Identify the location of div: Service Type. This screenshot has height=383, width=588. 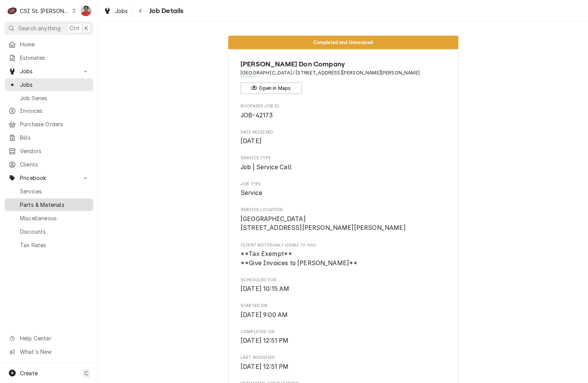
(343, 163).